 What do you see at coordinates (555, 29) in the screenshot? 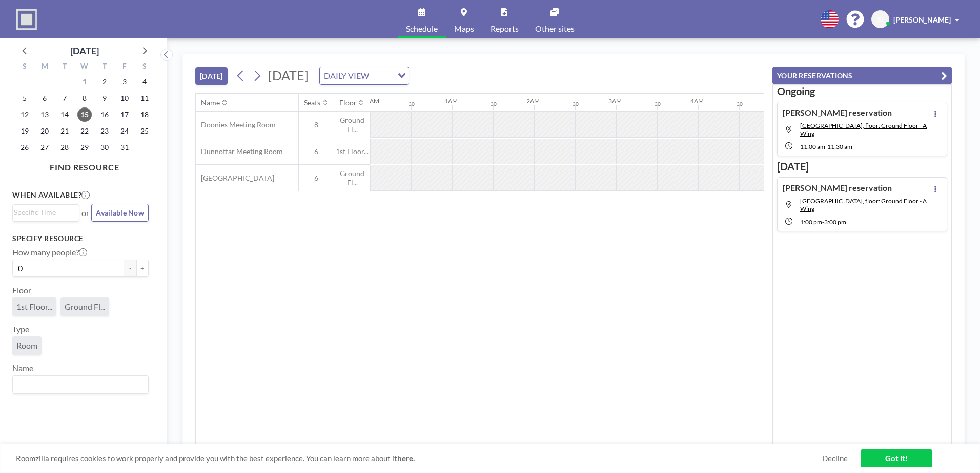
I see `span: Other sites` at bounding box center [555, 29].